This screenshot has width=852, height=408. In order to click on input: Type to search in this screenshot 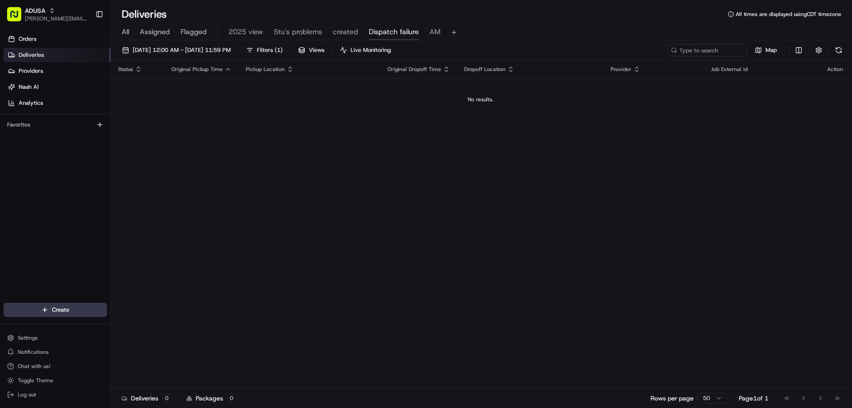, I will do `click(708, 50)`.